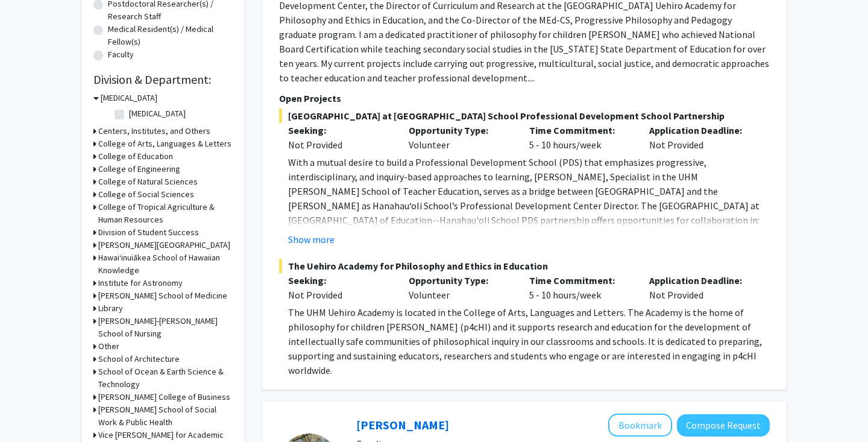  I want to click on h3: College of Natural Sciences, so click(148, 181).